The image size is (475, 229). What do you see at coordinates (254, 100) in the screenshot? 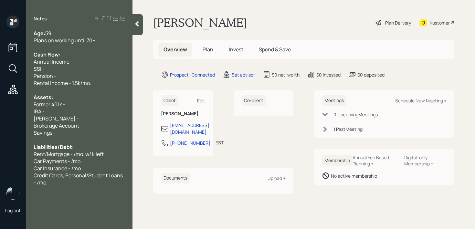
I see `h6: Co-client` at bounding box center [254, 100].